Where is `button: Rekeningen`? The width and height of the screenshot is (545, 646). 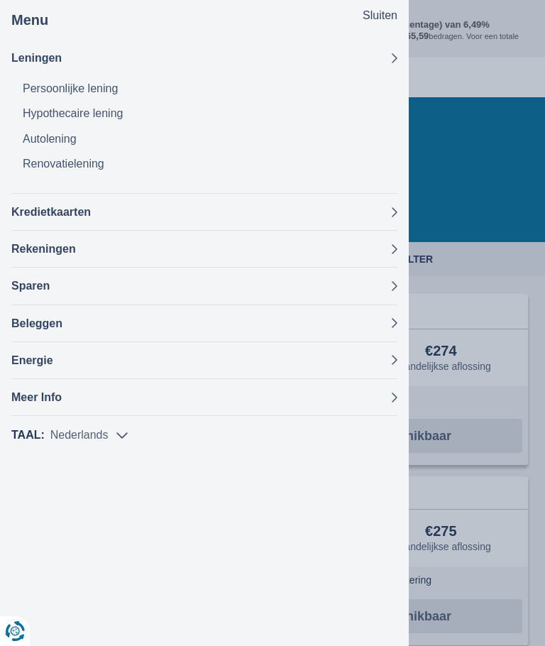 button: Rekeningen is located at coordinates (204, 248).